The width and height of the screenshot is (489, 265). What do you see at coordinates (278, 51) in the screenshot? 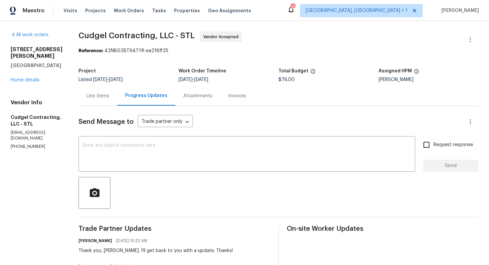
I see `div: 42NBG2BT94TYR-ea218ff25` at bounding box center [278, 51].